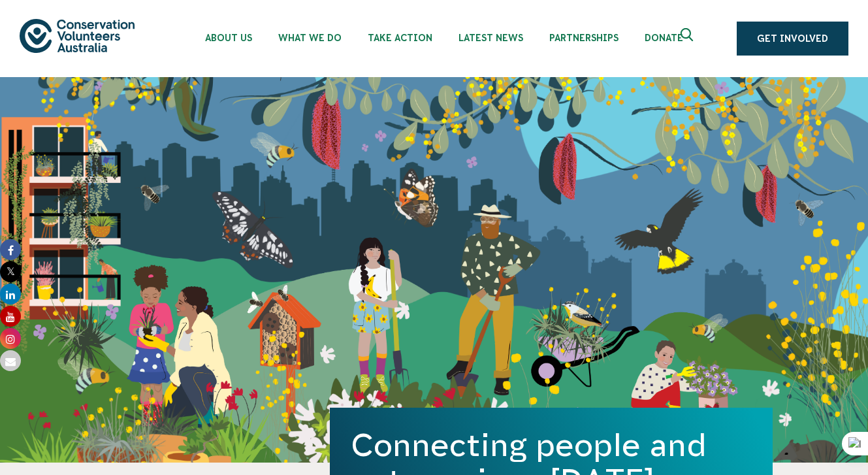  I want to click on span: Expand search box, so click(689, 39).